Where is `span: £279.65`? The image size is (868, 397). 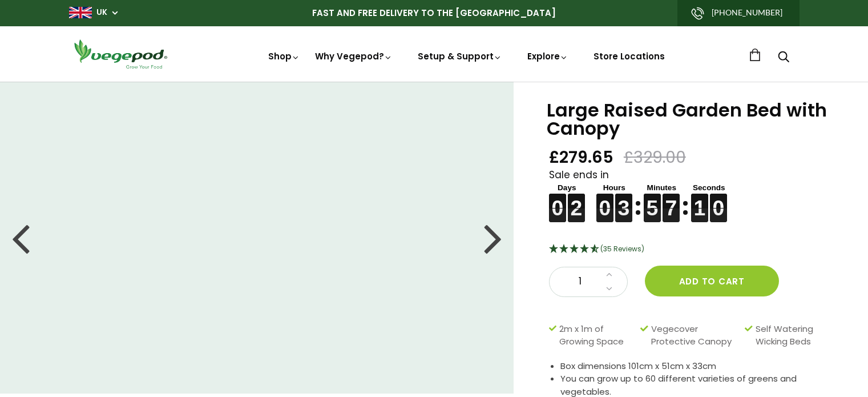
span: £279.65 is located at coordinates (581, 157).